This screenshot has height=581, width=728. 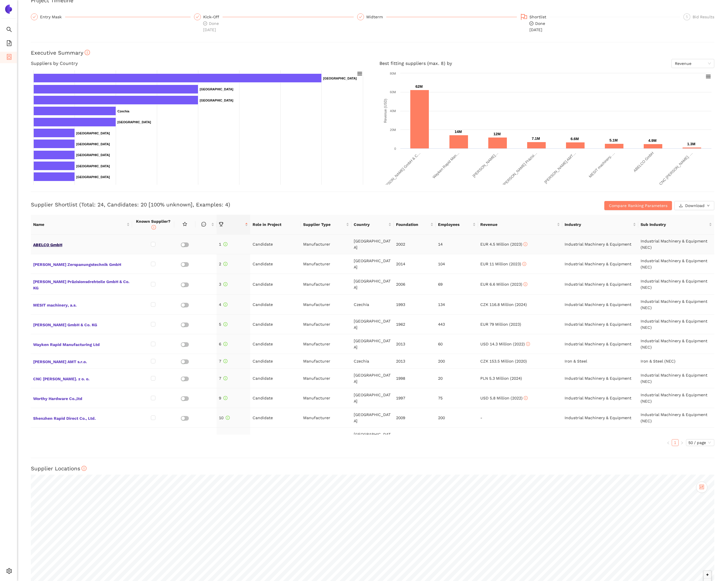 What do you see at coordinates (9, 572) in the screenshot?
I see `span: setting` at bounding box center [9, 572].